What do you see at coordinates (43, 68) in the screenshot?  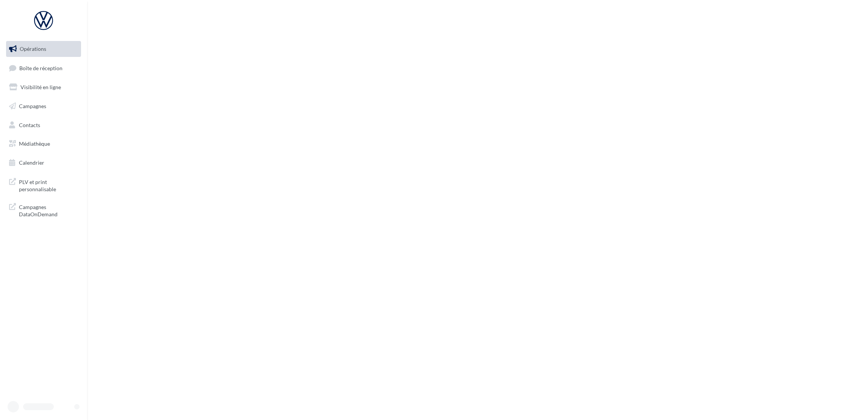 I see `a: Boîte de réception` at bounding box center [43, 68].